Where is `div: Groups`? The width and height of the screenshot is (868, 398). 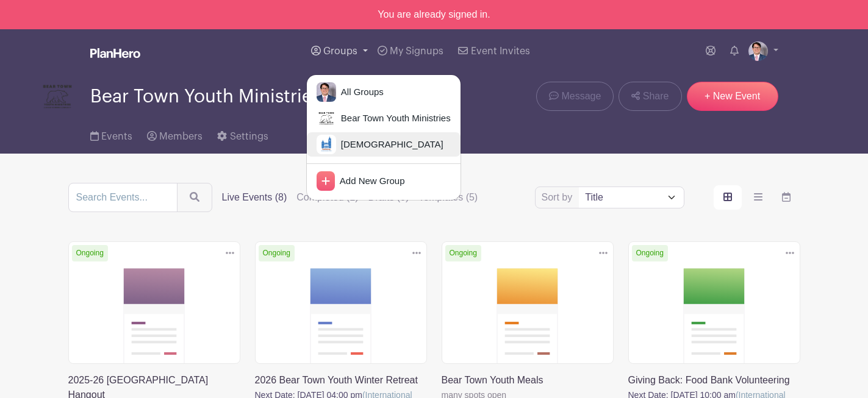
div: Groups is located at coordinates (384, 137).